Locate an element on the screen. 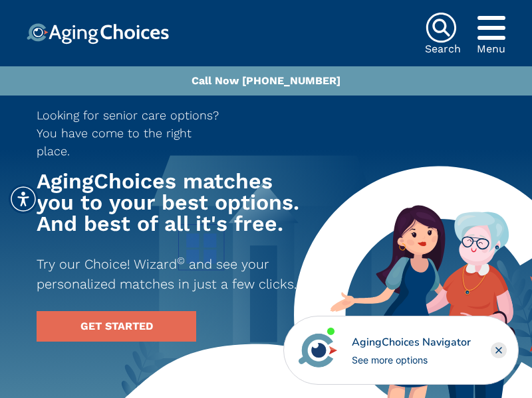  div: Popover trigger is located at coordinates (491, 28).